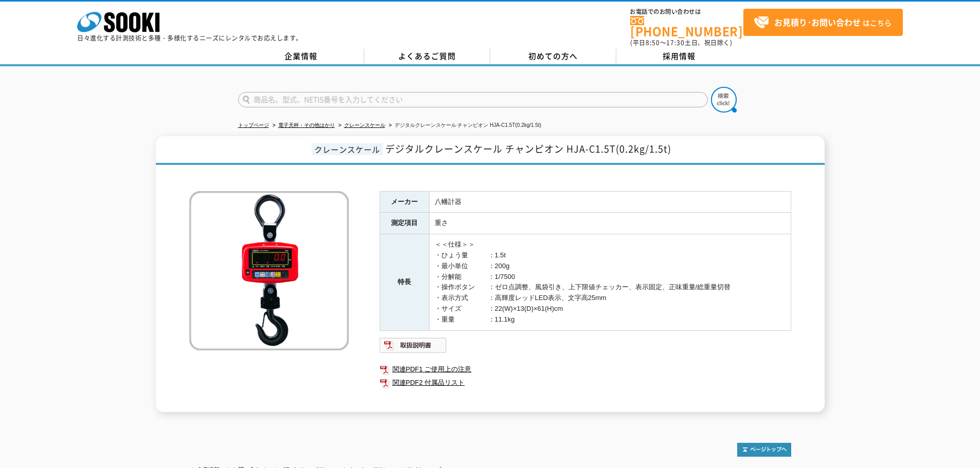 The height and width of the screenshot is (468, 980). What do you see at coordinates (529, 149) in the screenshot?
I see `span: デジタルクレーンスケール チャンピオン HJA-C1.5T(0.2kg/1.5t)` at bounding box center [529, 149].